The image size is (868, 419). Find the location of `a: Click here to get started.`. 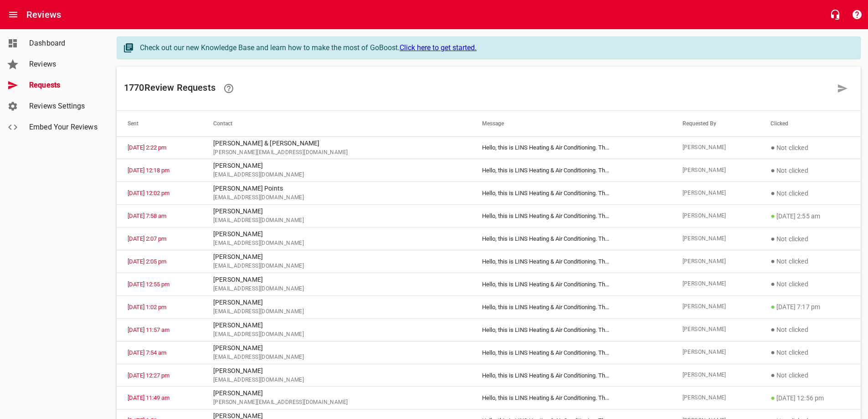

a: Click here to get started. is located at coordinates (438, 47).